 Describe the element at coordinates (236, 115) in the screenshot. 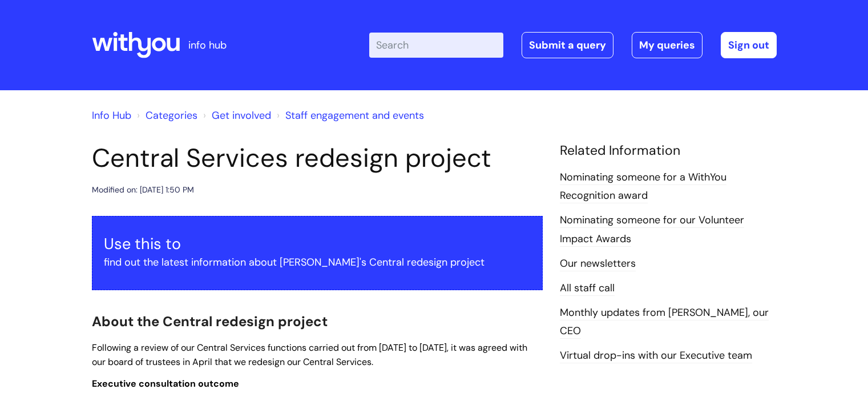

I see `li: Get involved` at that location.